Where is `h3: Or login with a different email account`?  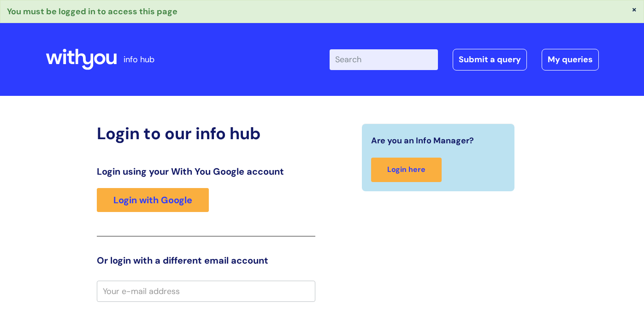 h3: Or login with a different email account is located at coordinates (206, 260).